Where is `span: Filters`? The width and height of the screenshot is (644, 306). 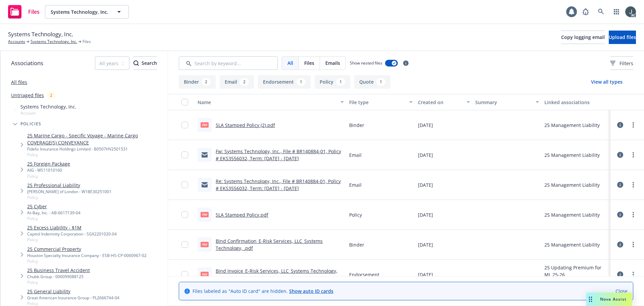 span: Filters is located at coordinates (621, 63).